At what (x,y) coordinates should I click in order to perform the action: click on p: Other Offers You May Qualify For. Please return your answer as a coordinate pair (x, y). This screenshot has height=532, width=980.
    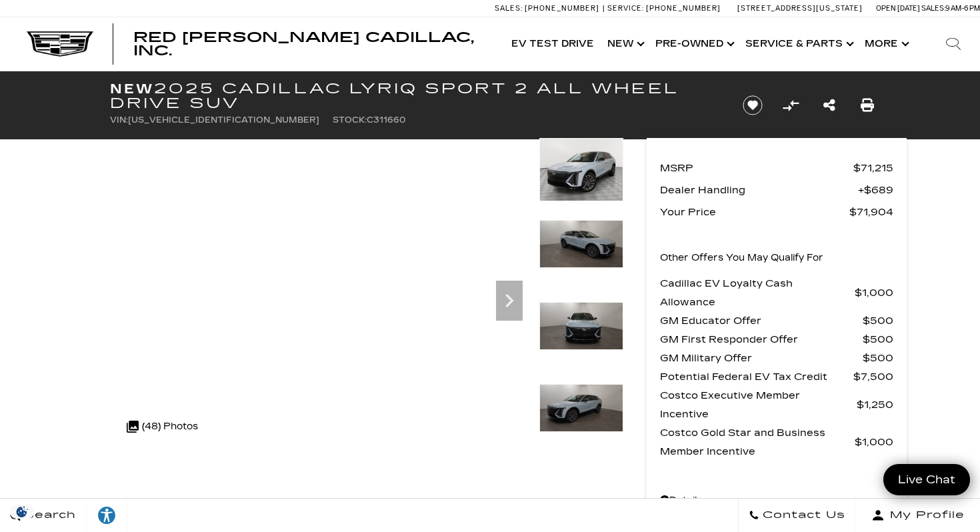
    Looking at the image, I should click on (741, 258).